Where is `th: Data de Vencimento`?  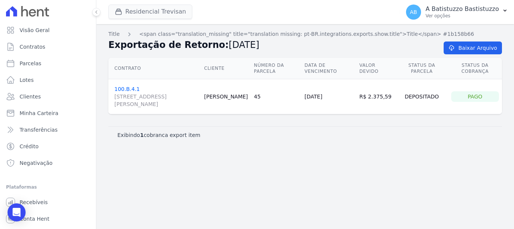
th: Data de Vencimento is located at coordinates (329, 68).